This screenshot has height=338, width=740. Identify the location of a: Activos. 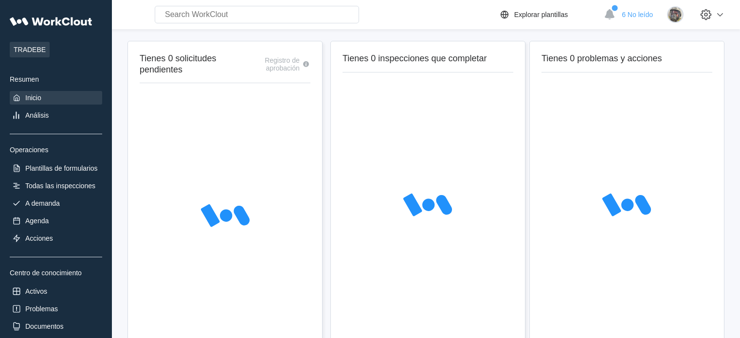
(56, 291).